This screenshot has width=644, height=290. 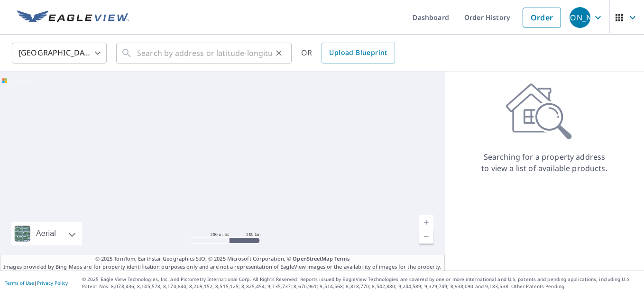 I want to click on span: © 2025 TomTom, Earthstar Geographics SIO, © 2025 Microsoft Corporation, ©, so click(x=223, y=259).